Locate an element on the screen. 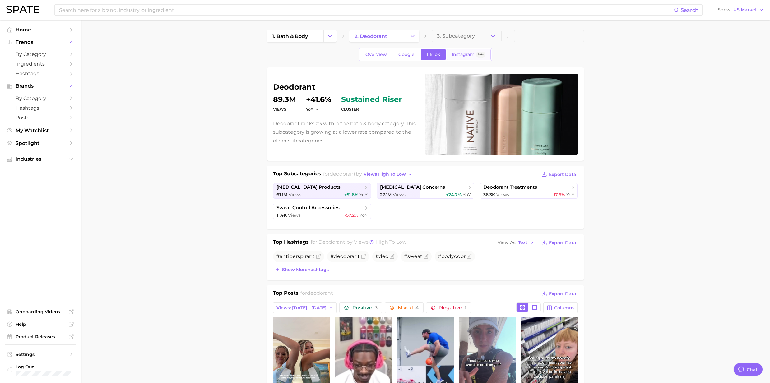  button: Brands is located at coordinates (40, 86).